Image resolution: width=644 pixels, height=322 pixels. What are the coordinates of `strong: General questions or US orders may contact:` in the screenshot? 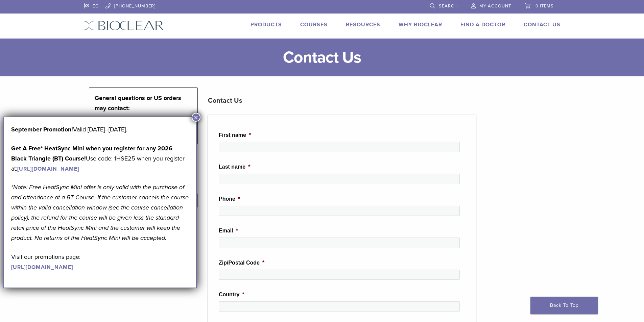 It's located at (138, 103).